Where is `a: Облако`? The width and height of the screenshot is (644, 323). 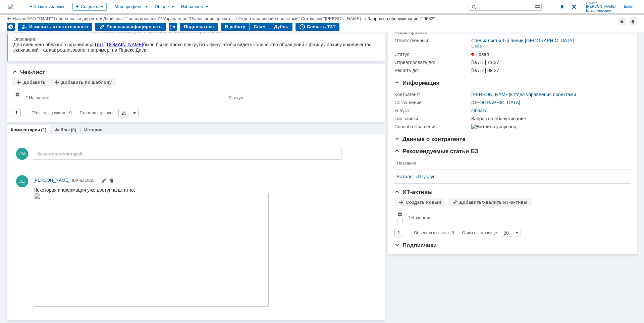 a: Облако is located at coordinates (479, 111).